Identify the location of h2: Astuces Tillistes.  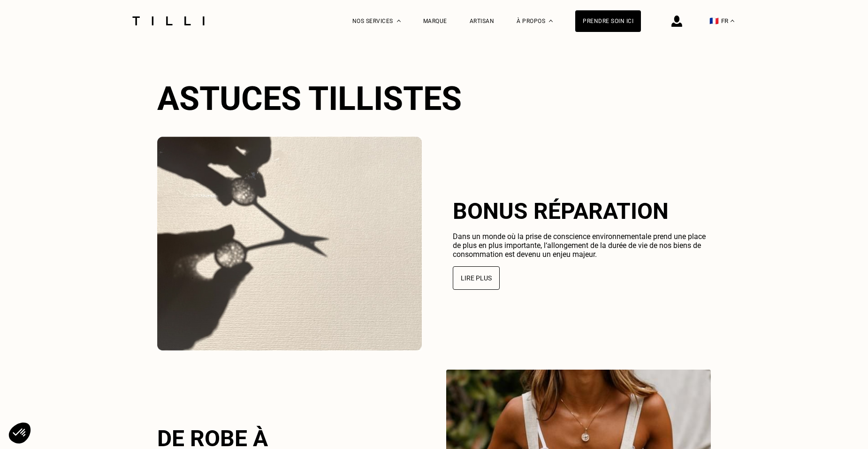
(434, 99).